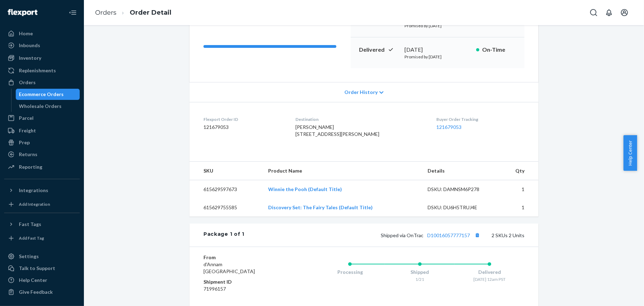  Describe the element at coordinates (37, 71) in the screenshot. I see `div: Replenishments` at that location.